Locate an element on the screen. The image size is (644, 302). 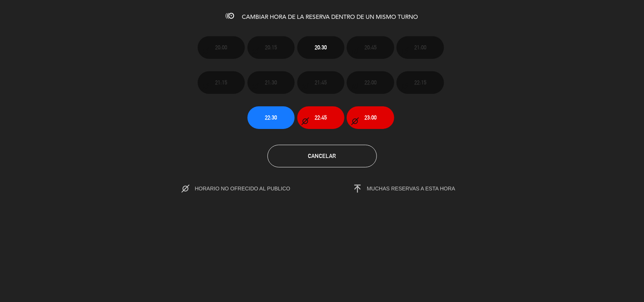
button: 22:00 is located at coordinates (370, 83).